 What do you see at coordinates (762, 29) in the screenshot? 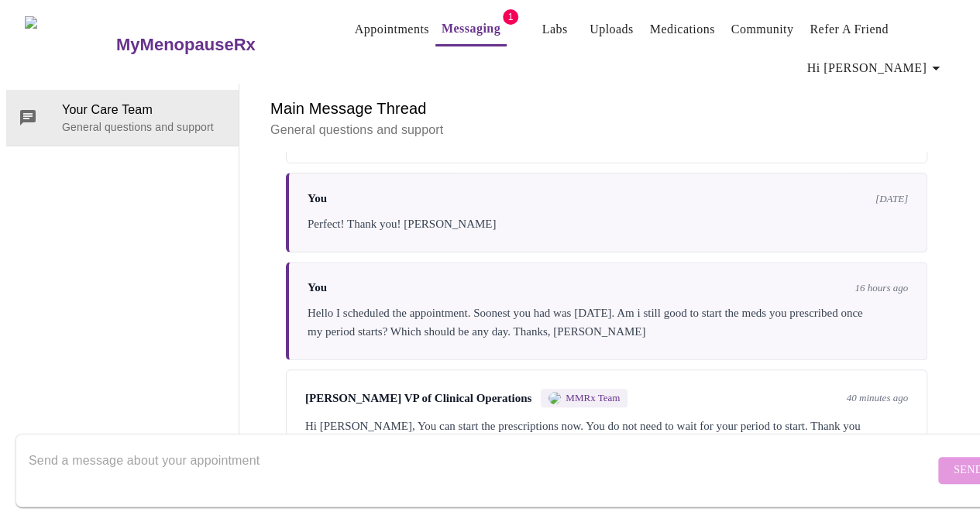
I see `button: Community` at bounding box center [762, 29].